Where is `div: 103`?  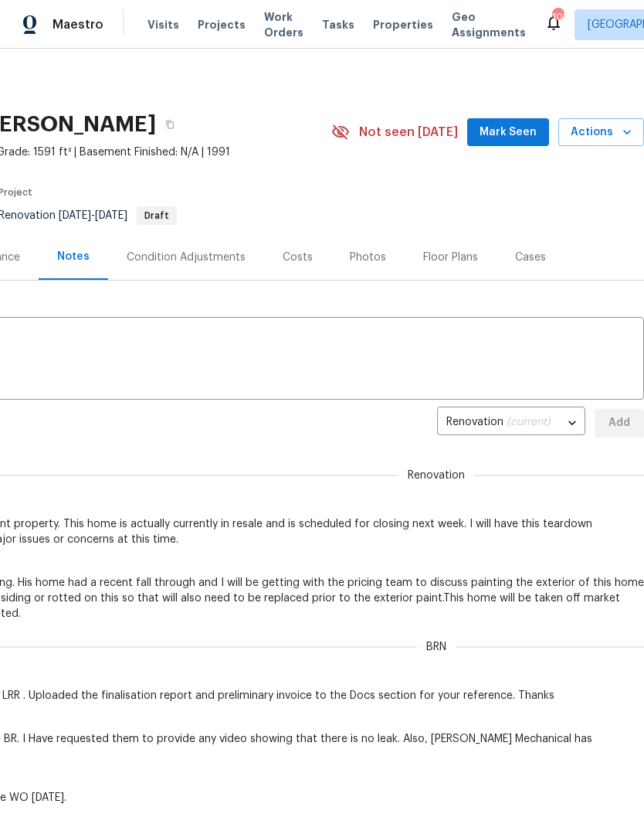
div: 103 is located at coordinates (558, 17).